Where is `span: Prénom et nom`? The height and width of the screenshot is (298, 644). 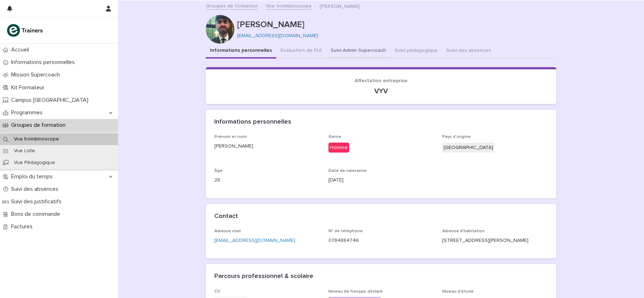
span: Prénom et nom is located at coordinates (230, 137).